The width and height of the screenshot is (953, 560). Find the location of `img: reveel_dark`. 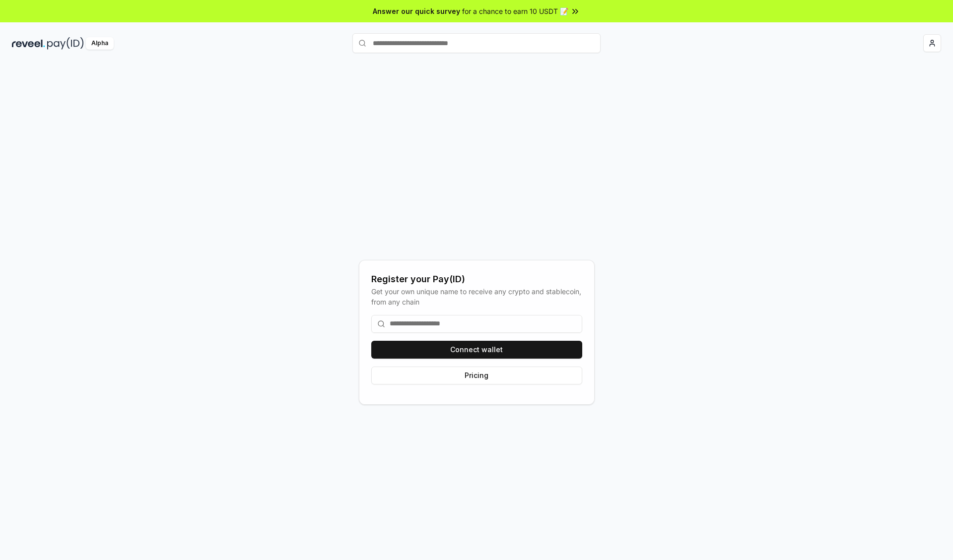

img: reveel_dark is located at coordinates (28, 43).